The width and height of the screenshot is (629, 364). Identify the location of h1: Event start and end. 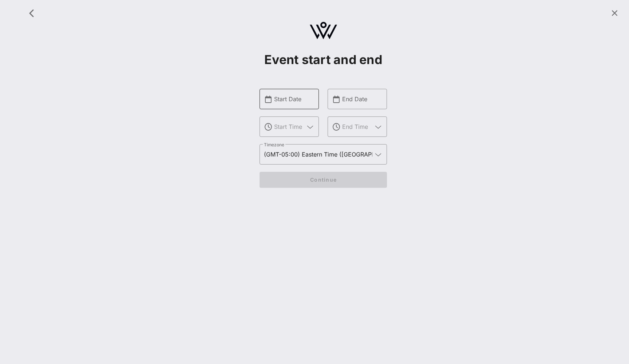
(323, 60).